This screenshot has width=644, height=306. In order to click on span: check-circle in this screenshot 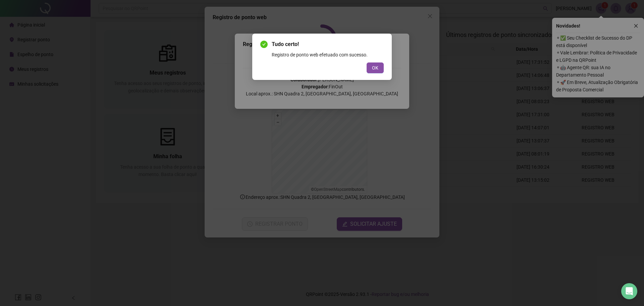, I will do `click(264, 44)`.